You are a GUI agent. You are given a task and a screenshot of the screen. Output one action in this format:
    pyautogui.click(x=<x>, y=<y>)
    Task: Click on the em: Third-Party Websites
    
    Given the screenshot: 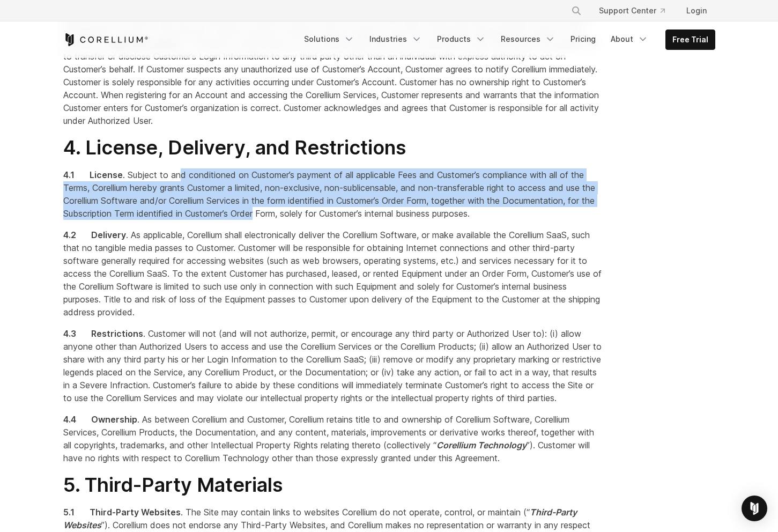 What is the action you would take?
    pyautogui.click(x=320, y=518)
    